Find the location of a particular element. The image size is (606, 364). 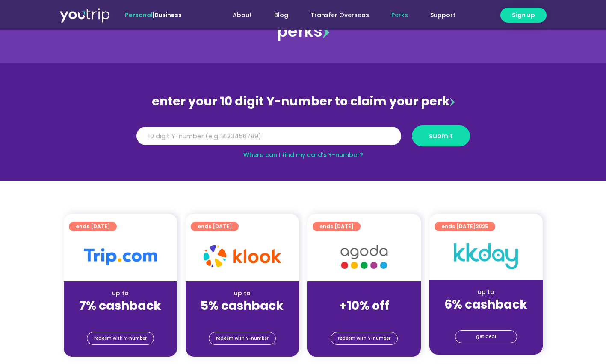

span: 2025 is located at coordinates (482, 226).